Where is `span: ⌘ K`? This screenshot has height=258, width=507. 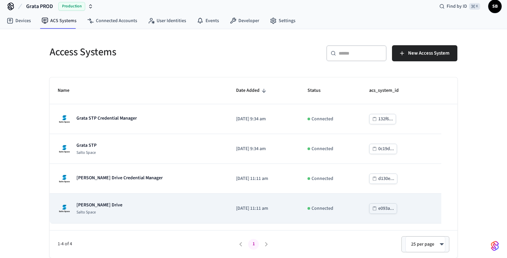 span: ⌘ K is located at coordinates (475, 6).